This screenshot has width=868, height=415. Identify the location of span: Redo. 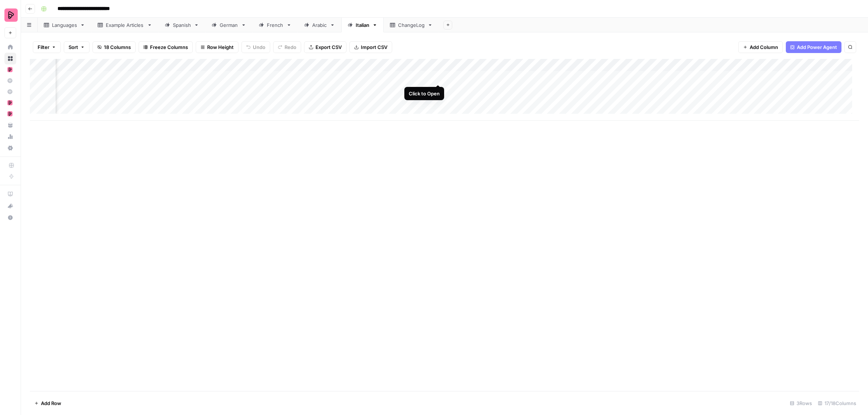
(290, 47).